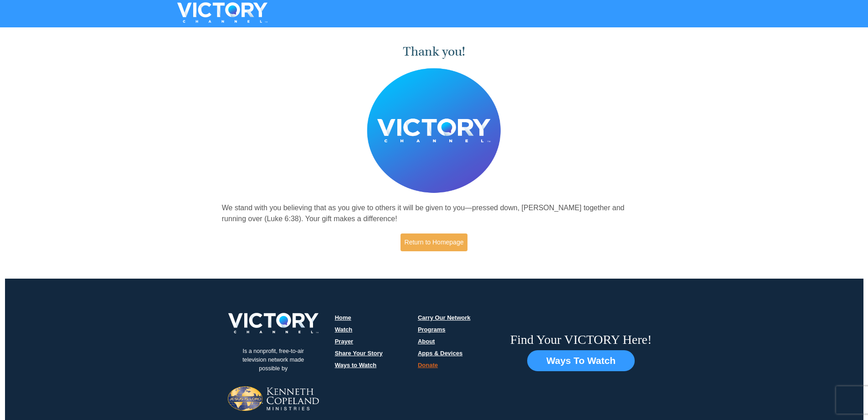  What do you see at coordinates (432, 329) in the screenshot?
I see `a: Programs` at bounding box center [432, 329].